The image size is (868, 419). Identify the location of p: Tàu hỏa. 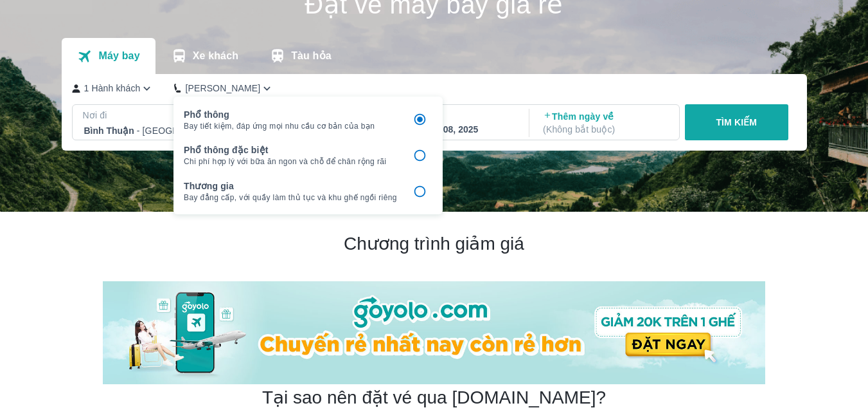
(311, 56).